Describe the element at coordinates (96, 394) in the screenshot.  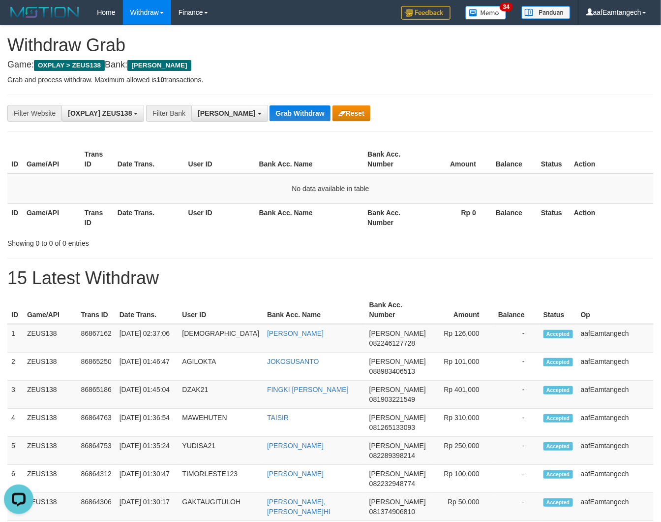
I see `td: 86865186` at that location.